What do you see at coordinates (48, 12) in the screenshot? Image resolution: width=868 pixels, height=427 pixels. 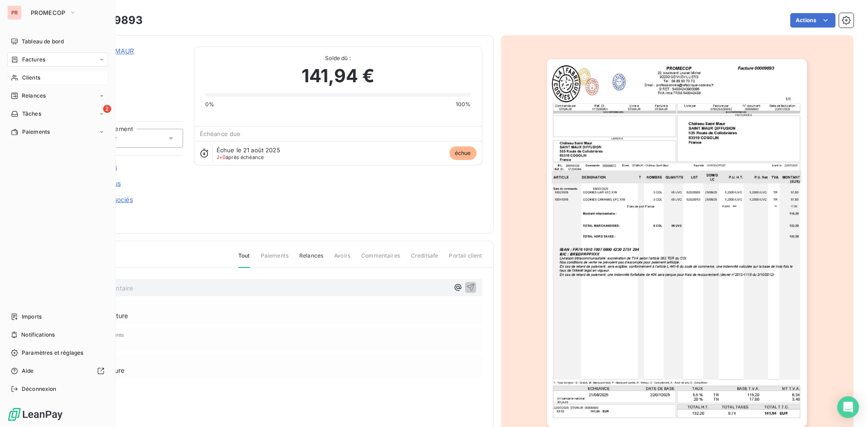 I see `span: PROMECOP` at bounding box center [48, 12].